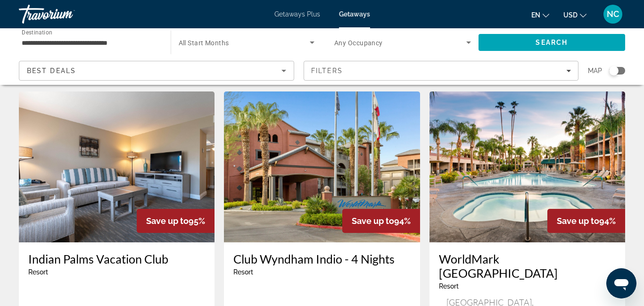  I want to click on span: Getaways Plus, so click(297, 14).